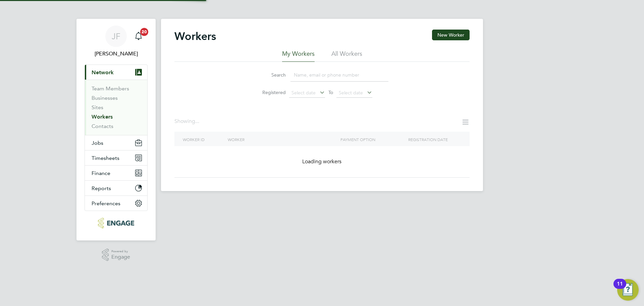 Image resolution: width=644 pixels, height=306 pixels. Describe the element at coordinates (298, 56) in the screenshot. I see `li: My Workers` at that location.